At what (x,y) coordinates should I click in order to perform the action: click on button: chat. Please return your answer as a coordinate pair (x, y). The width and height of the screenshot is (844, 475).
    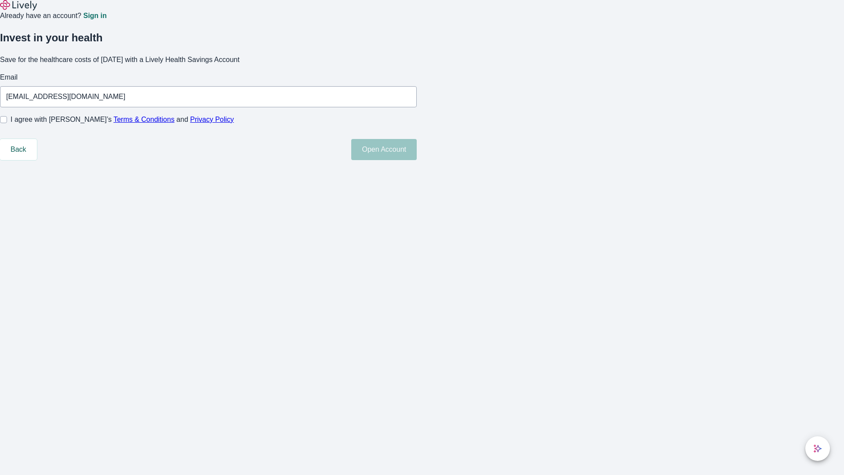
    Looking at the image, I should click on (818, 448).